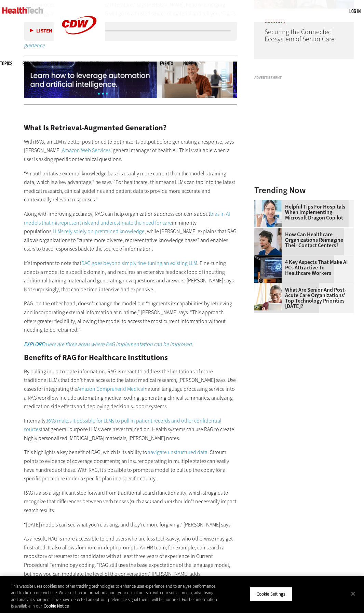 Image resolution: width=364 pixels, height=613 pixels. Describe the element at coordinates (86, 150) in the screenshot. I see `a: Amazon Web Services` at that location.